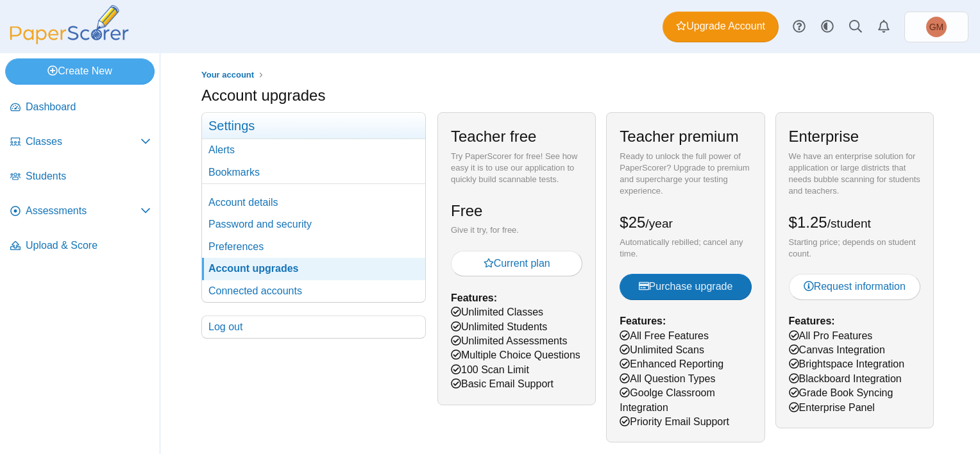 The image size is (980, 454). Describe the element at coordinates (263, 95) in the screenshot. I see `h1: Account upgrades` at that location.